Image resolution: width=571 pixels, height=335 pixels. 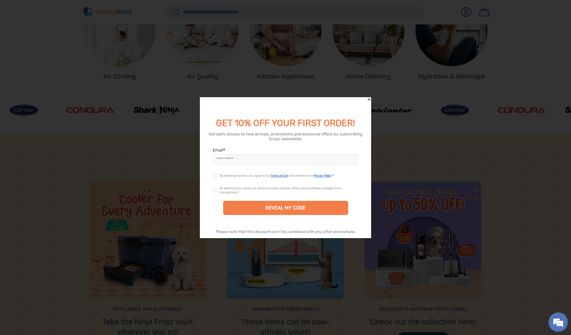 I want to click on div: Please note that this discount can’t be combined with any other promotions., so click(x=286, y=232).